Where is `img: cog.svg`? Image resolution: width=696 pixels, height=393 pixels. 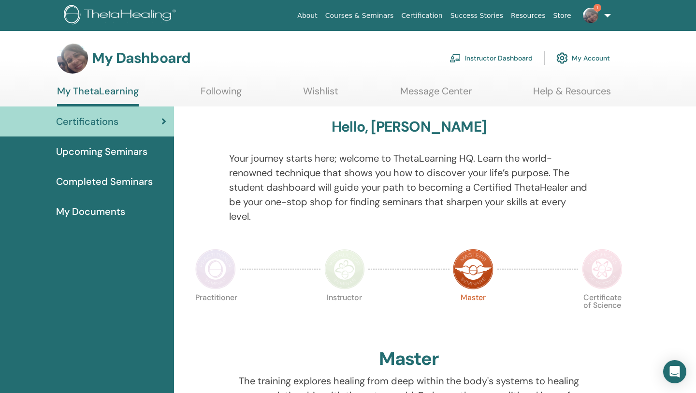 img: cog.svg is located at coordinates (562, 58).